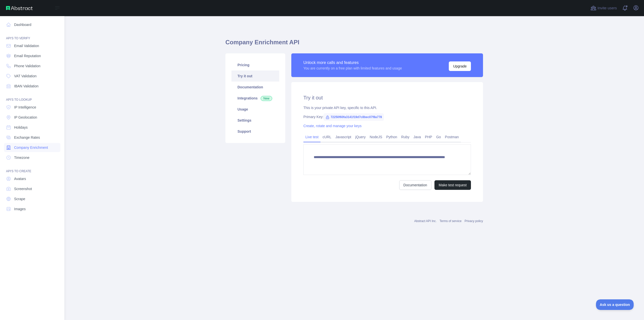  I want to click on div: This is your private API key, specific to this API., so click(387, 108).